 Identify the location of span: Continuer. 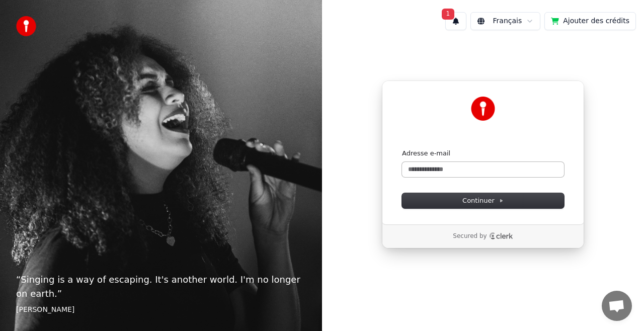
(483, 200).